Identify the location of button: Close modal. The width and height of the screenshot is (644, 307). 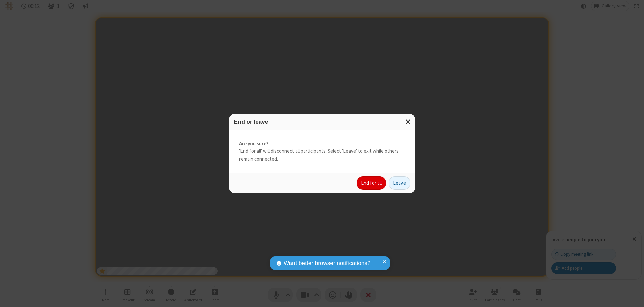
(408, 122).